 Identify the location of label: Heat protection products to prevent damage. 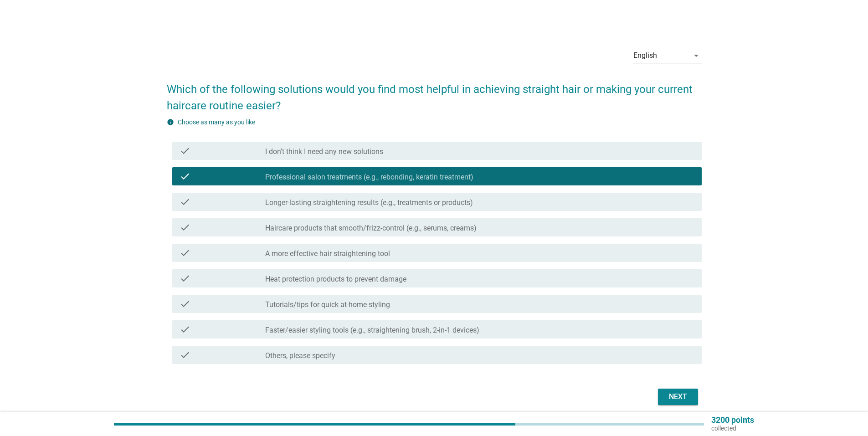
(336, 279).